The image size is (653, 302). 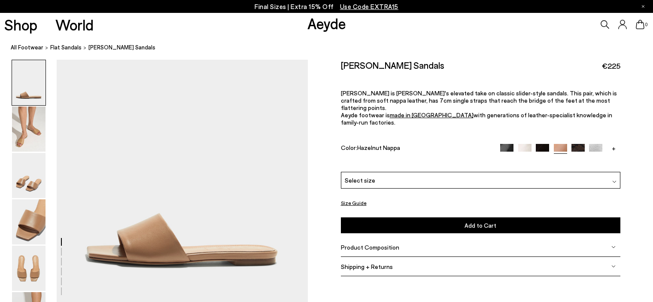 I want to click on p: Final Sizes | Extra 15% Off, so click(x=326, y=6).